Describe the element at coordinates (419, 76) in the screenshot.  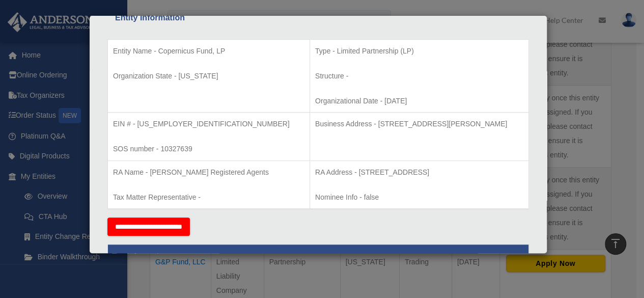
I see `p: Structure -` at that location.